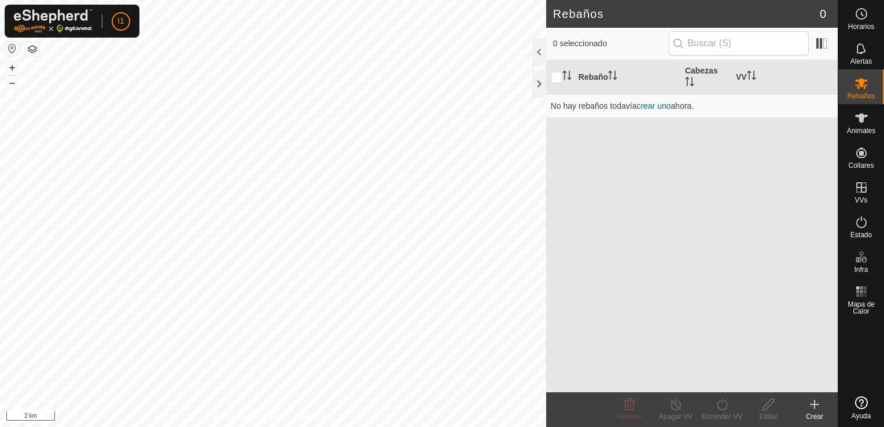 Image resolution: width=884 pixels, height=427 pixels. Describe the element at coordinates (785, 78) in the screenshot. I see `th: VV` at that location.